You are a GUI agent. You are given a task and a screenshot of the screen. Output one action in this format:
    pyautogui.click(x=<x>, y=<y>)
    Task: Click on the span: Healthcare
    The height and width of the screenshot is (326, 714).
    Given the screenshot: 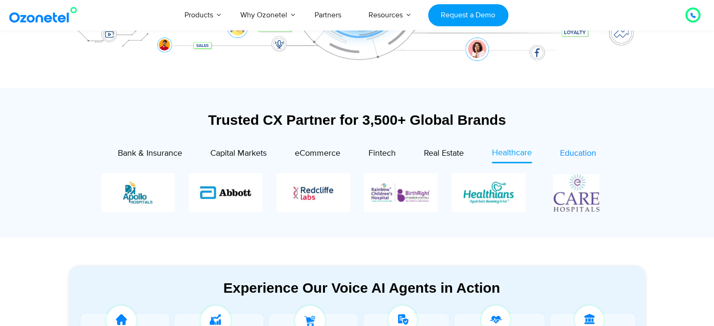 What is the action you would take?
    pyautogui.click(x=511, y=153)
    